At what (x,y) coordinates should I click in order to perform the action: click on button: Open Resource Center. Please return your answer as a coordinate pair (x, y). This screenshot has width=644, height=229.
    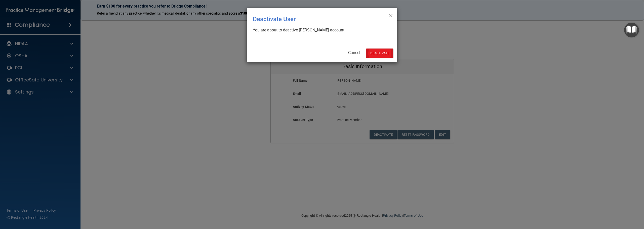
    Looking at the image, I should click on (631, 30).